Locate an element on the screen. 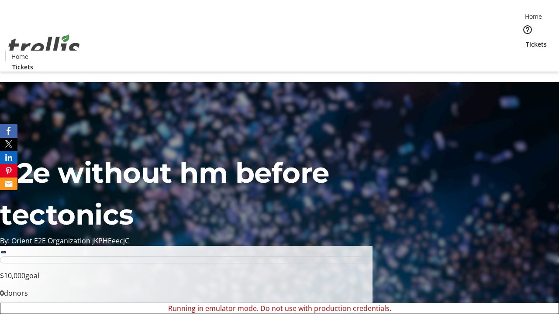 Image resolution: width=559 pixels, height=314 pixels. img: Orient E2E Organization jKPHEeecjC's Logo is located at coordinates (44, 47).